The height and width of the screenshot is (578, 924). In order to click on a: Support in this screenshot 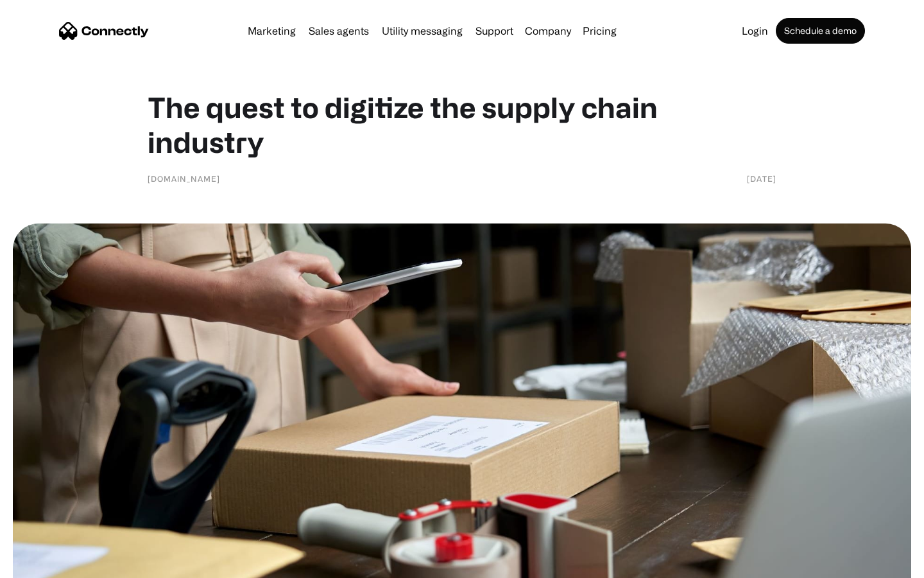, I will do `click(495, 31)`.